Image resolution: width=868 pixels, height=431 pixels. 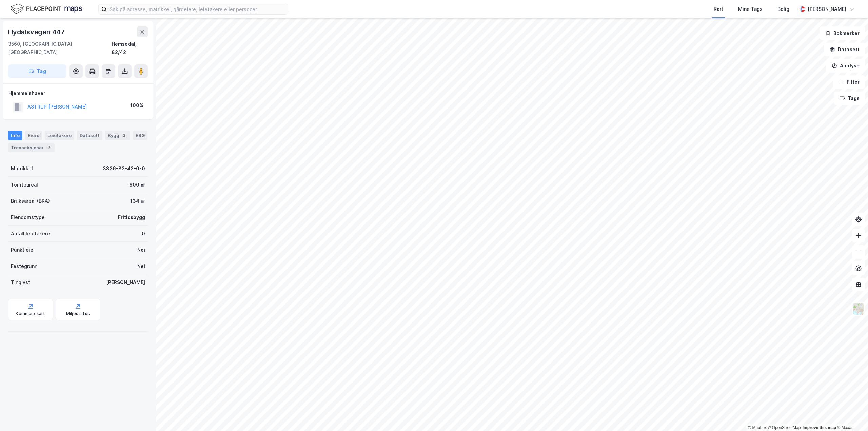 What do you see at coordinates (757, 427) in the screenshot?
I see `a: Mapbox` at bounding box center [757, 427].